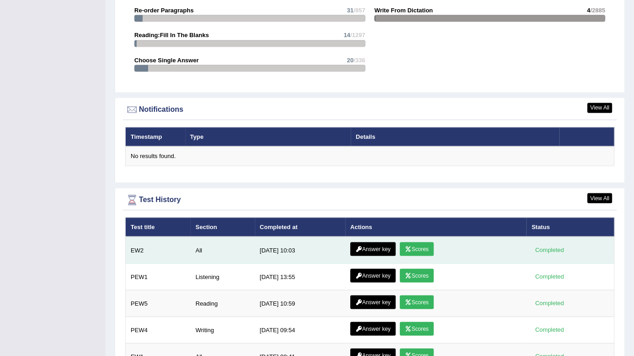 Image resolution: width=634 pixels, height=356 pixels. Describe the element at coordinates (158, 277) in the screenshot. I see `td: PEW1` at that location.